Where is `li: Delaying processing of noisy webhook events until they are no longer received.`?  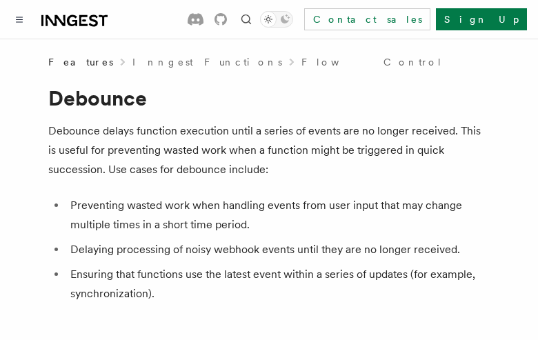 li: Delaying processing of noisy webhook events until they are no longer received. is located at coordinates (278, 250).